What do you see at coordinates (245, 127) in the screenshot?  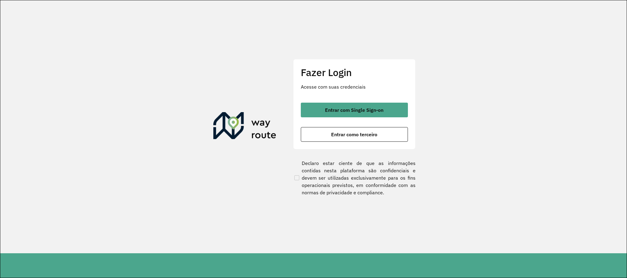 I see `img: Roteirizador AmbevTech` at bounding box center [245, 127].